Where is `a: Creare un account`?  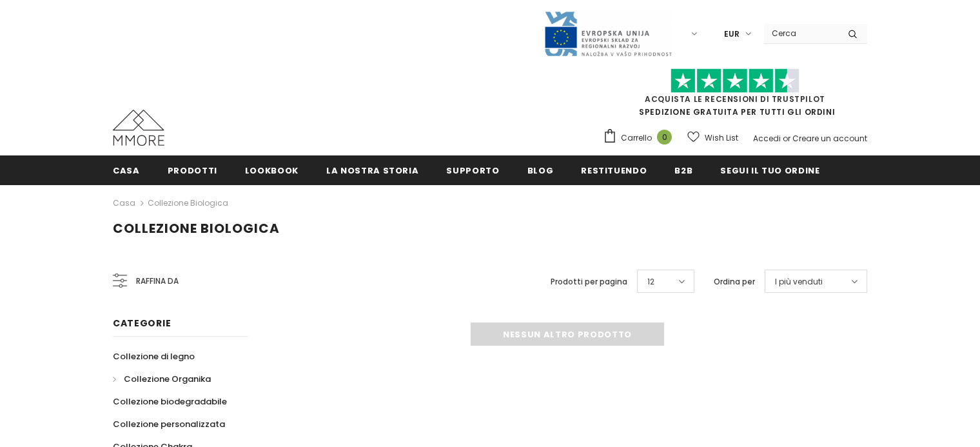 a: Creare un account is located at coordinates (830, 138).